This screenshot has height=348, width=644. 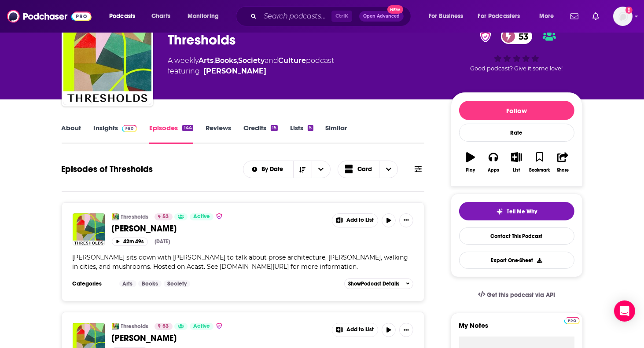 What do you see at coordinates (49, 16) in the screenshot?
I see `img: Podchaser - Follow, Share and Rate Podcasts` at bounding box center [49, 16].